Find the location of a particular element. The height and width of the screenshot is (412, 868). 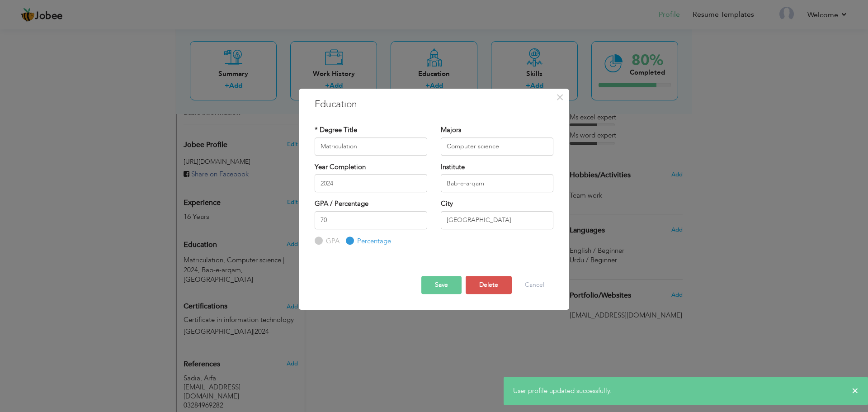

label: Majors is located at coordinates (451, 130).